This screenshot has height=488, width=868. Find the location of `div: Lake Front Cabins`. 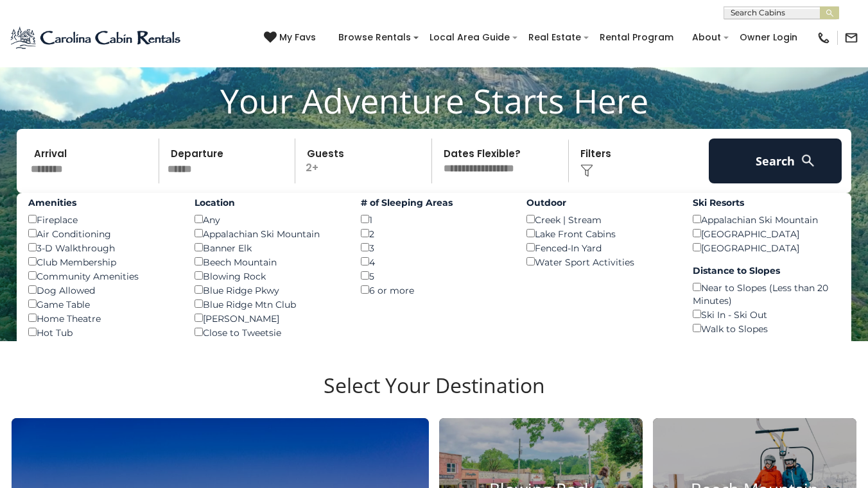

div: Lake Front Cabins is located at coordinates (599, 233).